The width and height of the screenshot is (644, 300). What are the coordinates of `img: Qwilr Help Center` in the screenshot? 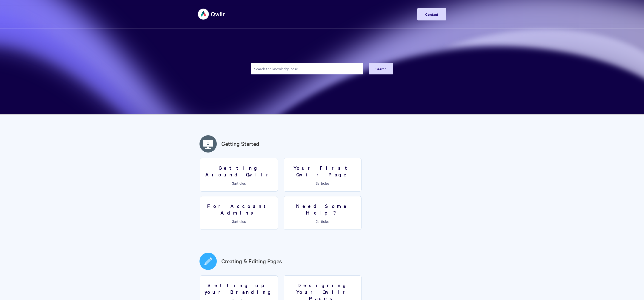 It's located at (212, 14).